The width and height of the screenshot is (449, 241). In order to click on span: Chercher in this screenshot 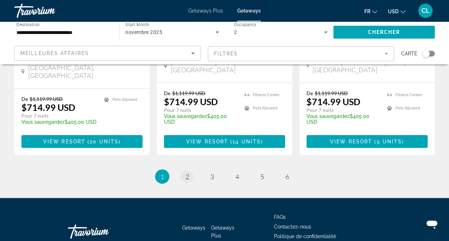, I will do `click(384, 32)`.